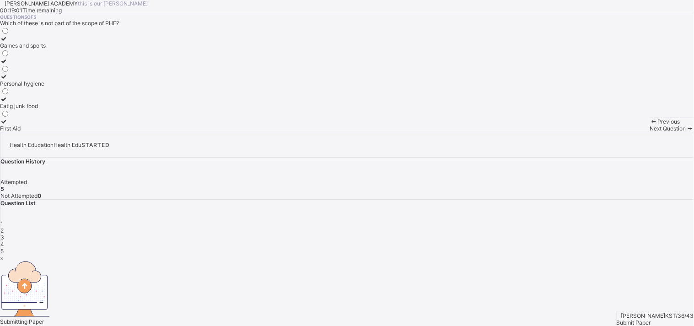  Describe the element at coordinates (680, 315) in the screenshot. I see `span: KST/36/43` at that location.